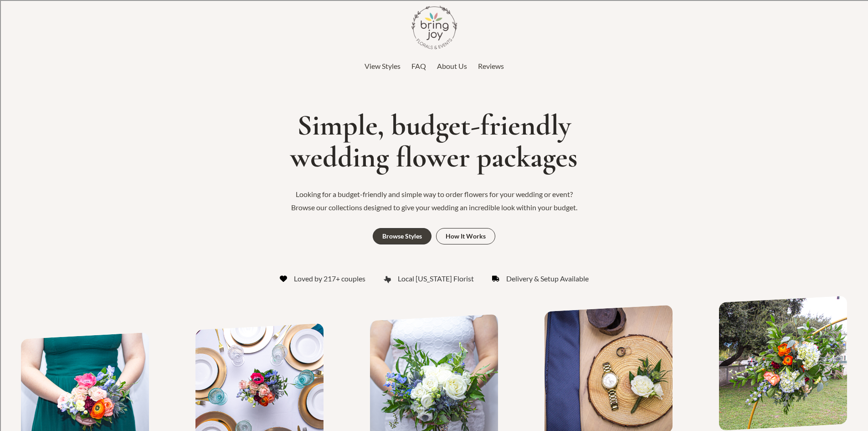  What do you see at coordinates (383, 66) in the screenshot?
I see `a: View Styles` at bounding box center [383, 66].